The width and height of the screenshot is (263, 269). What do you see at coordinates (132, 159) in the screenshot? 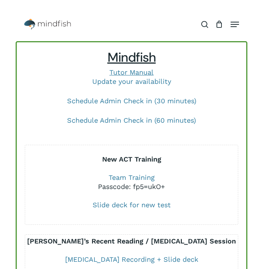
I see `b: New ACT Training` at bounding box center [132, 159].